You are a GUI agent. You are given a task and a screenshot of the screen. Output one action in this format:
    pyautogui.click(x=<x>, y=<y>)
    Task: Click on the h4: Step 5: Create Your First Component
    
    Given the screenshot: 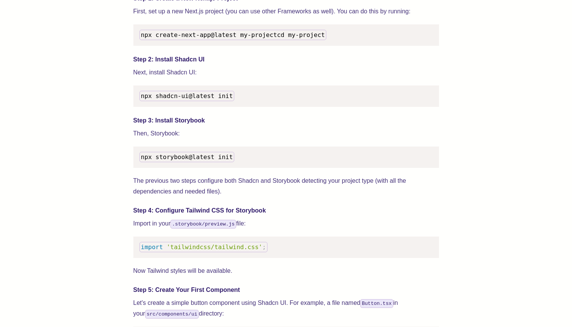 What is the action you would take?
    pyautogui.click(x=286, y=290)
    